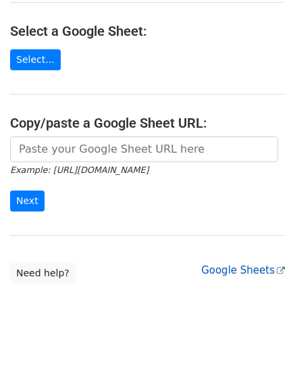 Image resolution: width=295 pixels, height=375 pixels. I want to click on input: Next, so click(27, 201).